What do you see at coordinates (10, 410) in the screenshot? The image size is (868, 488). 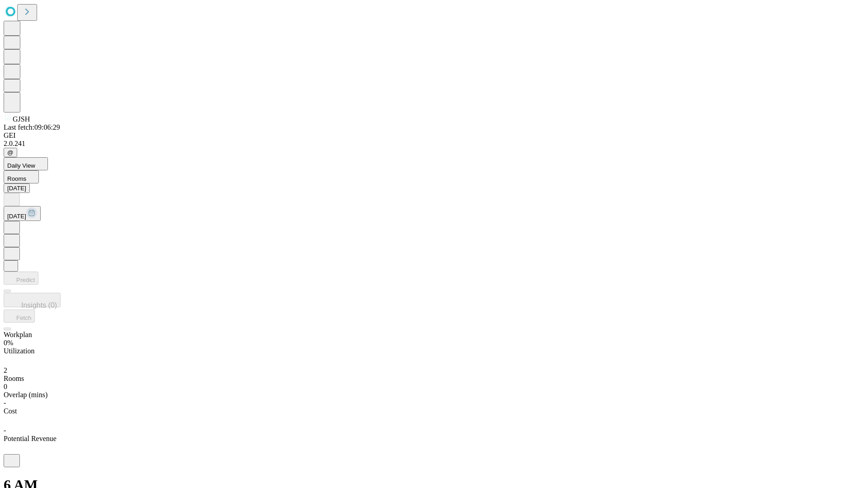 I see `span: Cost` at bounding box center [10, 410].